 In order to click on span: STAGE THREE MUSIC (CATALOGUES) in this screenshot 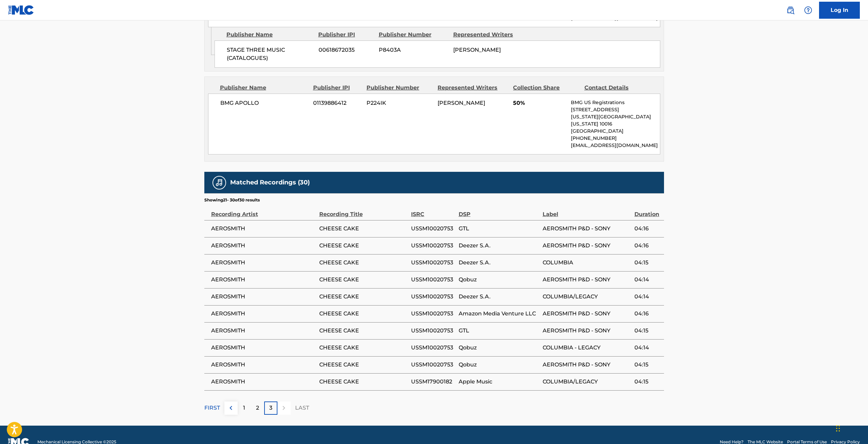, I will do `click(270, 54)`.